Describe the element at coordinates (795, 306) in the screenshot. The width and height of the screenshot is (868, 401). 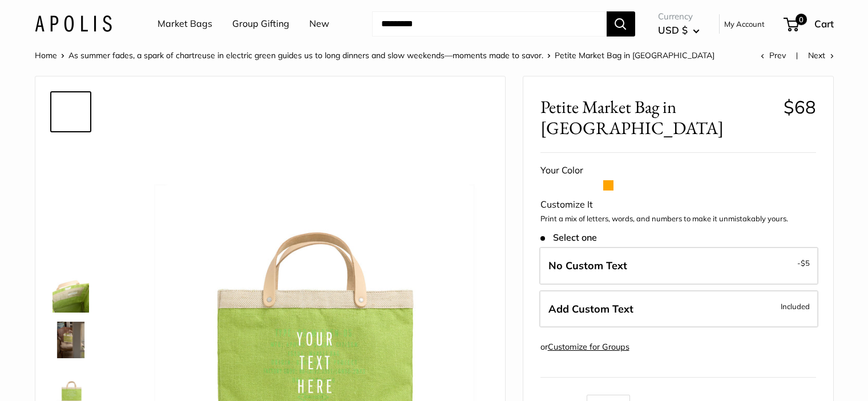
I see `span: Included` at that location.